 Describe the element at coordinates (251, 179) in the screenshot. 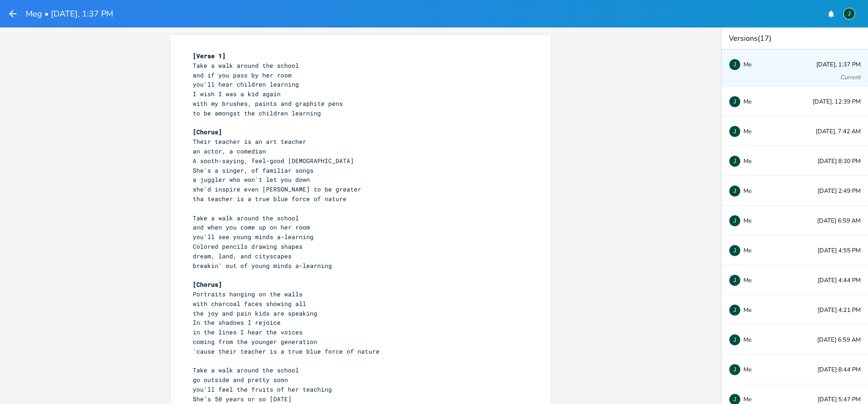

I see `span: a juggler who won't let you down` at that location.